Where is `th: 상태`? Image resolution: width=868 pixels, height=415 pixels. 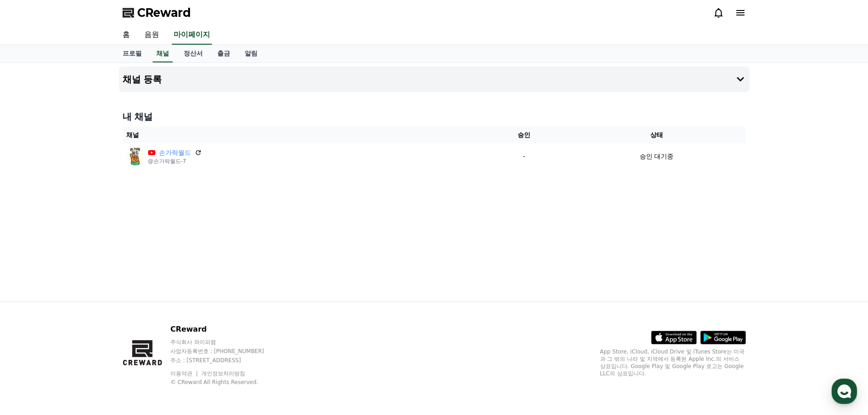
th: 상태 is located at coordinates (656, 135).